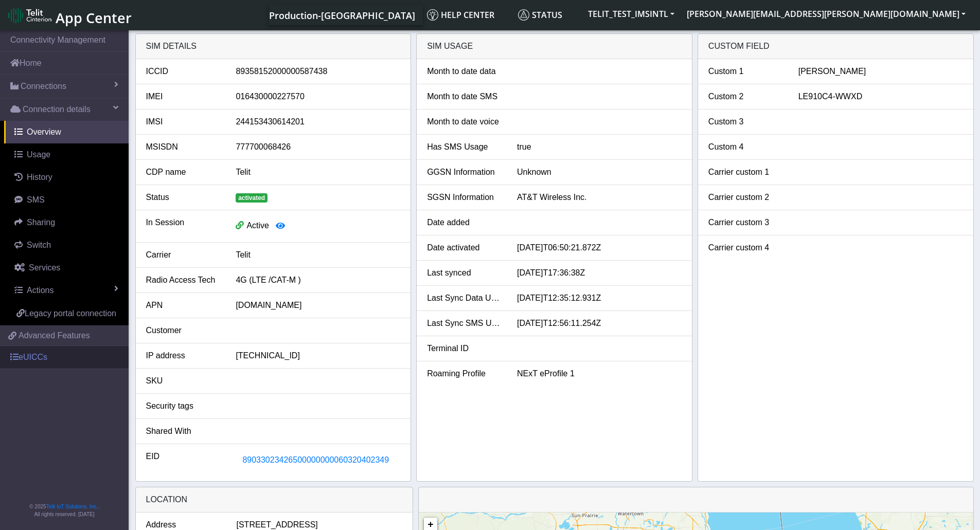 The height and width of the screenshot is (530, 980). I want to click on div: 244153430614201, so click(318, 122).